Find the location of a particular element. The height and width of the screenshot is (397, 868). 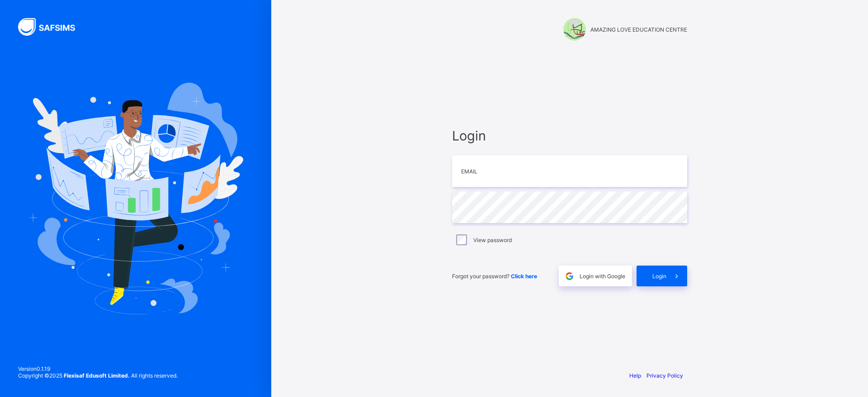

img: Hero Image is located at coordinates (136, 198).